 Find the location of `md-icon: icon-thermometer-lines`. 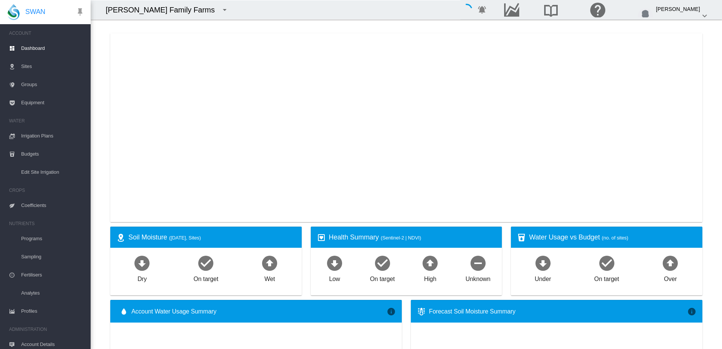

md-icon: icon-thermometer-lines is located at coordinates (421, 311).